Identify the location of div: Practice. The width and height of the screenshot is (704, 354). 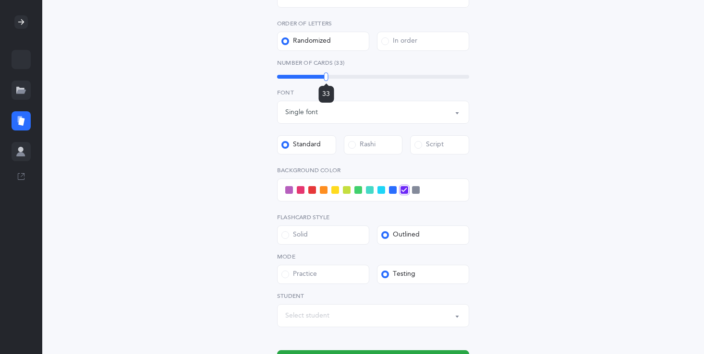
(299, 275).